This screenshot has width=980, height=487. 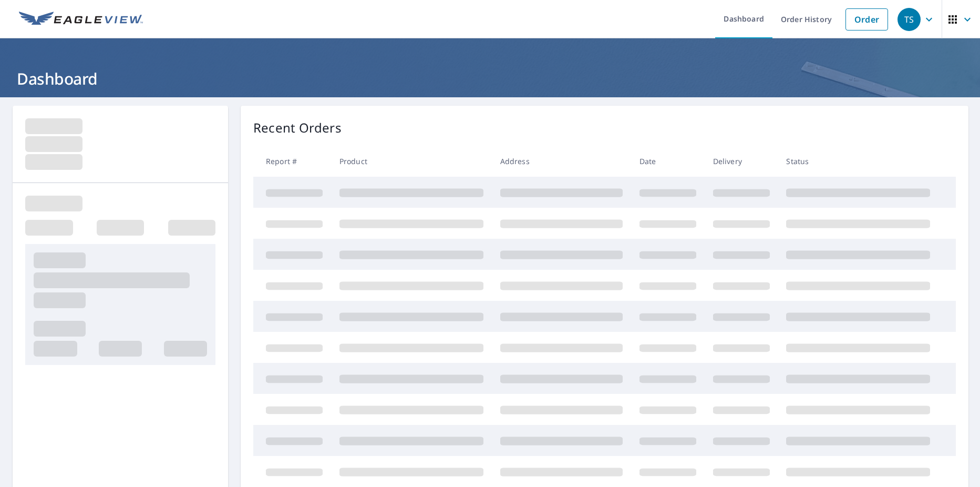 What do you see at coordinates (866, 20) in the screenshot?
I see `a: Order` at bounding box center [866, 20].